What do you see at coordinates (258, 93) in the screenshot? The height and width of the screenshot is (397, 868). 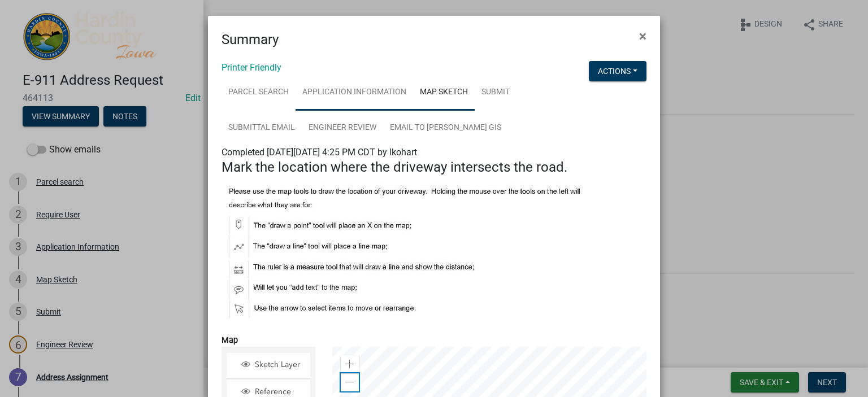 I see `a: Parcel search` at bounding box center [258, 93].